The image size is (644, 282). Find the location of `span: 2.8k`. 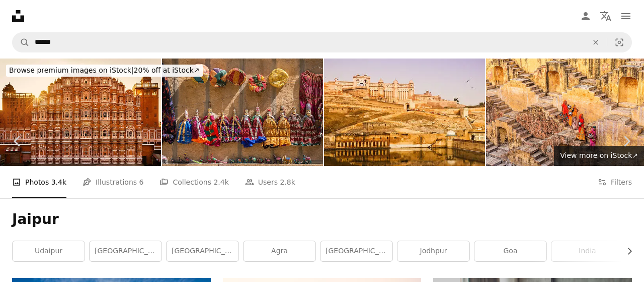

span: 2.8k is located at coordinates (288, 182).